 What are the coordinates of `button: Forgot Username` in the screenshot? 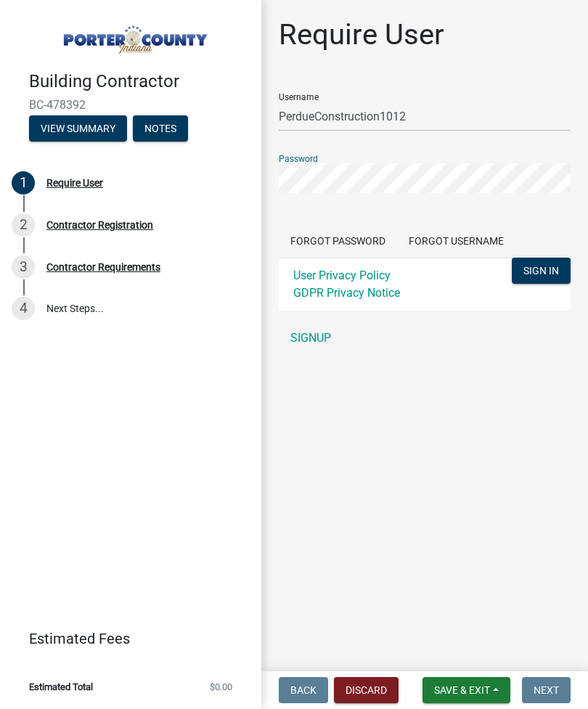 It's located at (456, 241).